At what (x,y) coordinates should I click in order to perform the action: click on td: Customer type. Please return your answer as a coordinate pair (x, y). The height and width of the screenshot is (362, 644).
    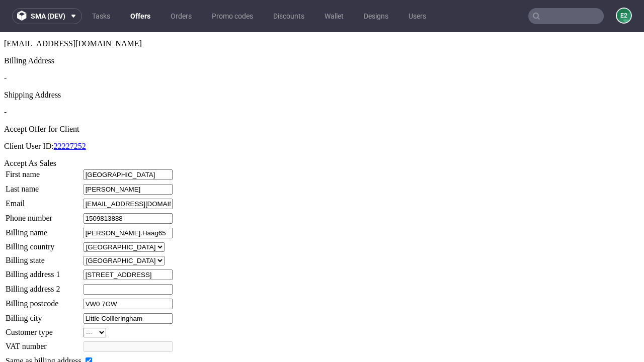
    Looking at the image, I should click on (43, 300).